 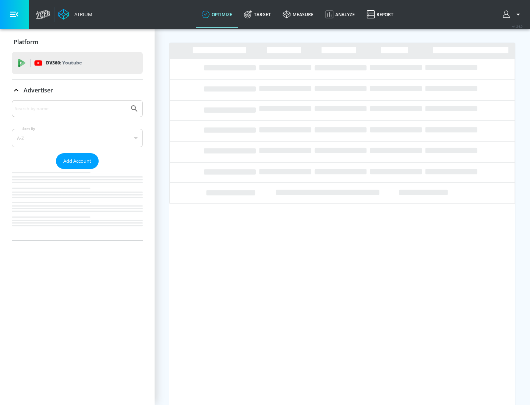 What do you see at coordinates (82, 14) in the screenshot?
I see `div: Atrium` at bounding box center [82, 14].